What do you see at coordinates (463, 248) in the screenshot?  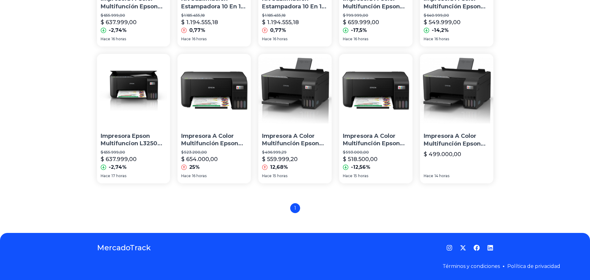 I see `a: Twitter` at bounding box center [463, 248].